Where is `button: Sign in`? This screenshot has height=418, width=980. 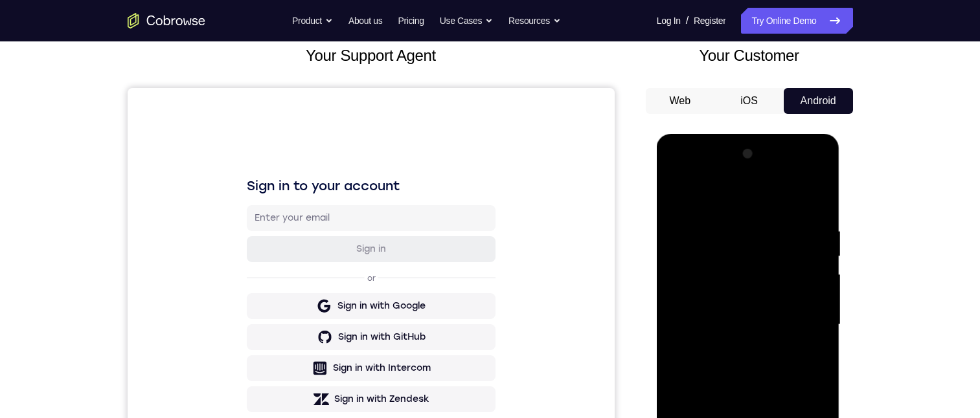
button: Sign in is located at coordinates (243, 161).